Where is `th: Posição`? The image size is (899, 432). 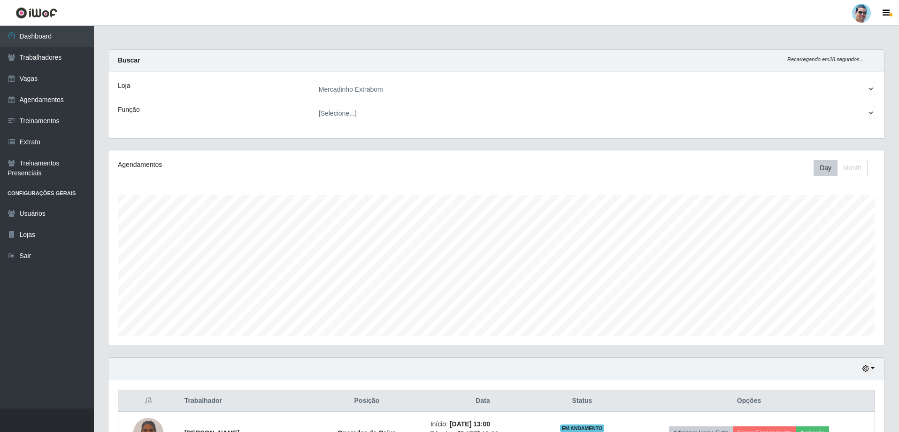
th: Posição is located at coordinates (367, 401).